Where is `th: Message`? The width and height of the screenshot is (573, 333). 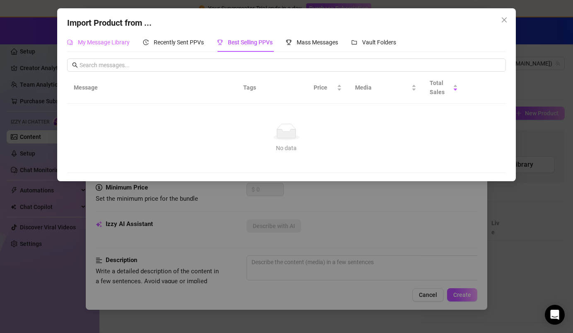
th: Message is located at coordinates (152, 87).